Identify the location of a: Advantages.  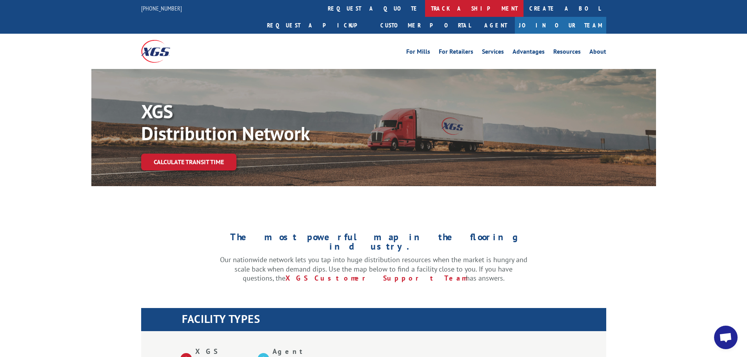
(529, 53).